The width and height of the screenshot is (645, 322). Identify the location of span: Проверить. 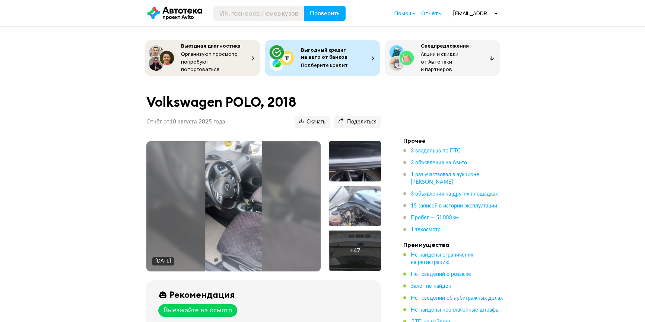
(325, 13).